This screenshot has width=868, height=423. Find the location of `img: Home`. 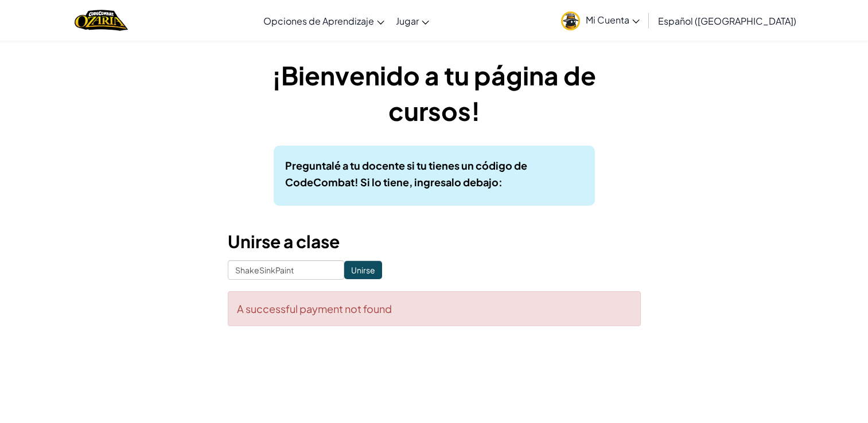

img: Home is located at coordinates (101, 20).